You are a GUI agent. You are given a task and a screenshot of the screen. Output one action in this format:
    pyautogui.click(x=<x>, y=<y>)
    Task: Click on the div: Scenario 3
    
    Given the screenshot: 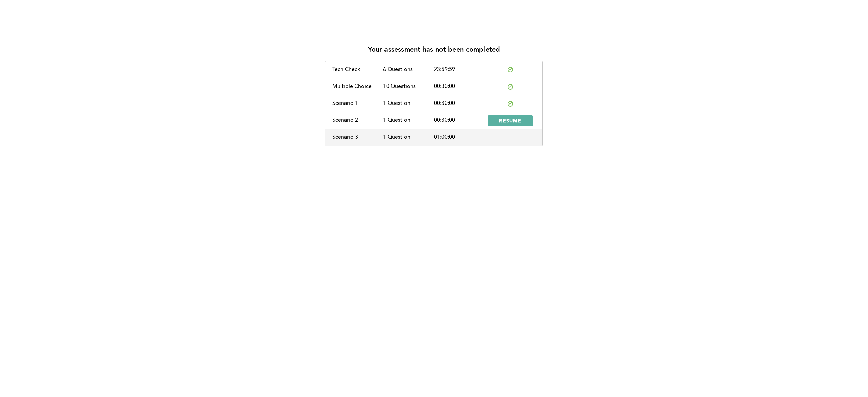 What is the action you would take?
    pyautogui.click(x=358, y=137)
    